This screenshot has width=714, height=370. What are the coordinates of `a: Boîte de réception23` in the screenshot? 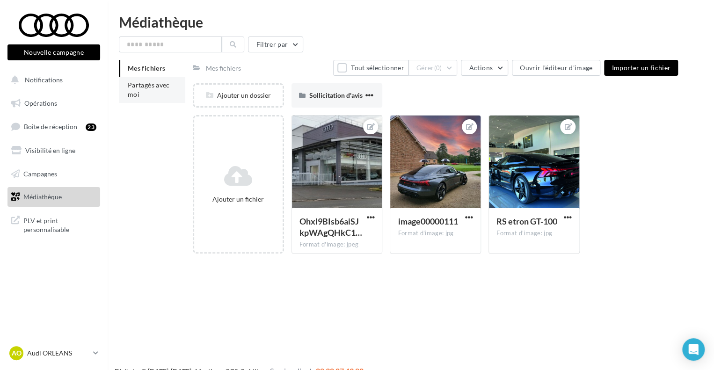 It's located at (54, 126).